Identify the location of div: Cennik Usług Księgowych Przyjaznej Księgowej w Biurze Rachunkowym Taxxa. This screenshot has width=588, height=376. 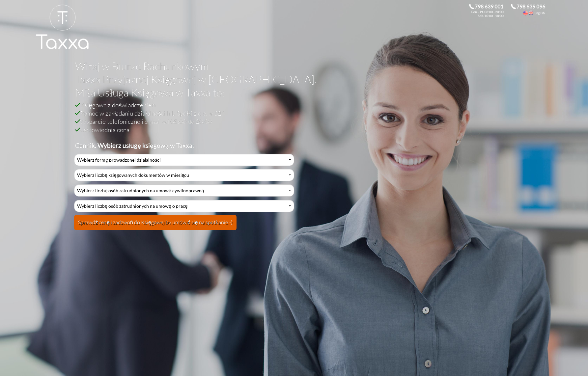
(184, 194).